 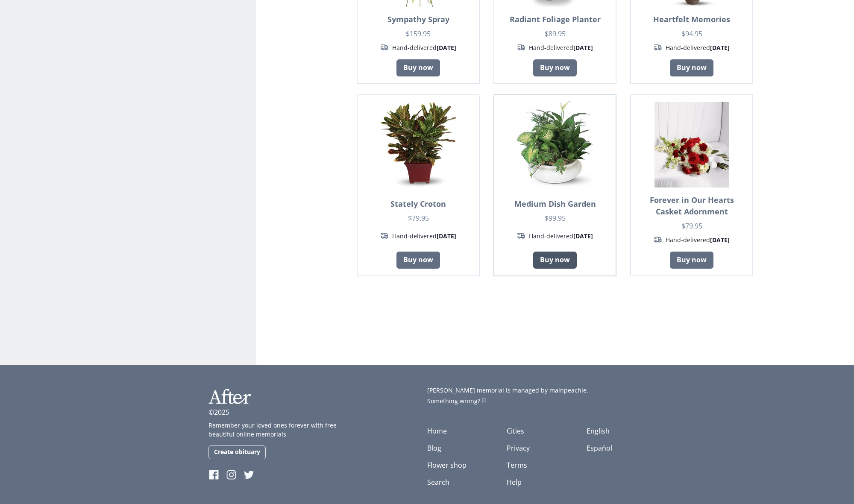 I want to click on img: Twitter of After, so click(x=249, y=474).